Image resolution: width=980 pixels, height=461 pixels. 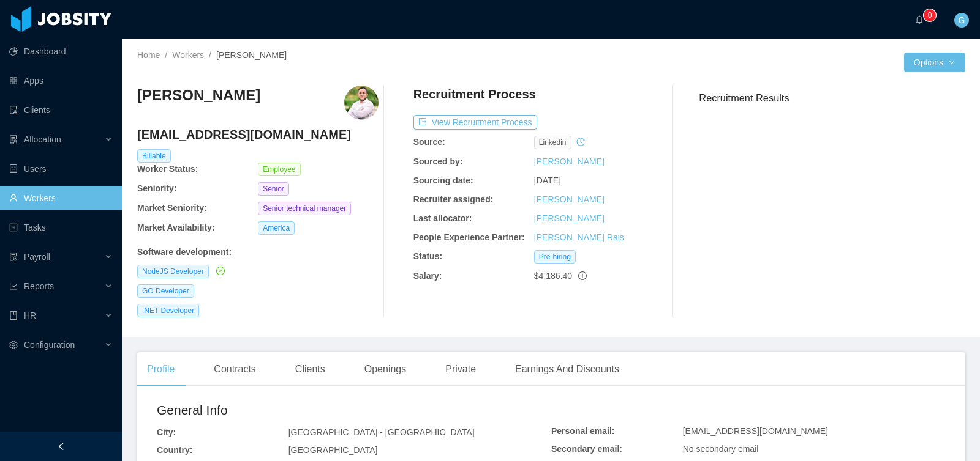 I want to click on h3: Recruitment Results, so click(x=832, y=98).